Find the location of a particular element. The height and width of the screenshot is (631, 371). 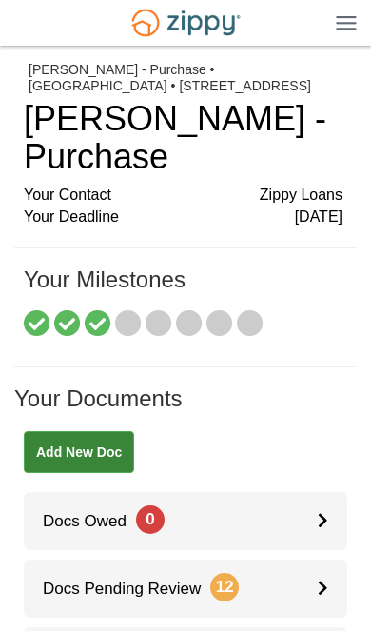

div: Your Deadline is located at coordinates (183, 217).